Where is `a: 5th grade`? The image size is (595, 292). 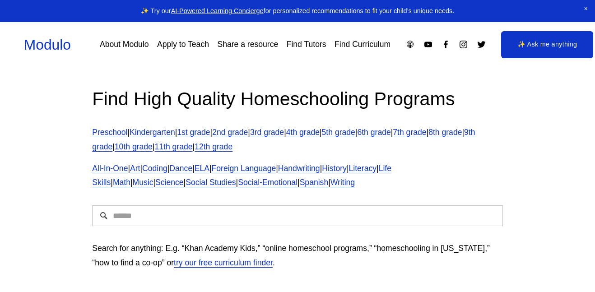
a: 5th grade is located at coordinates (338, 132).